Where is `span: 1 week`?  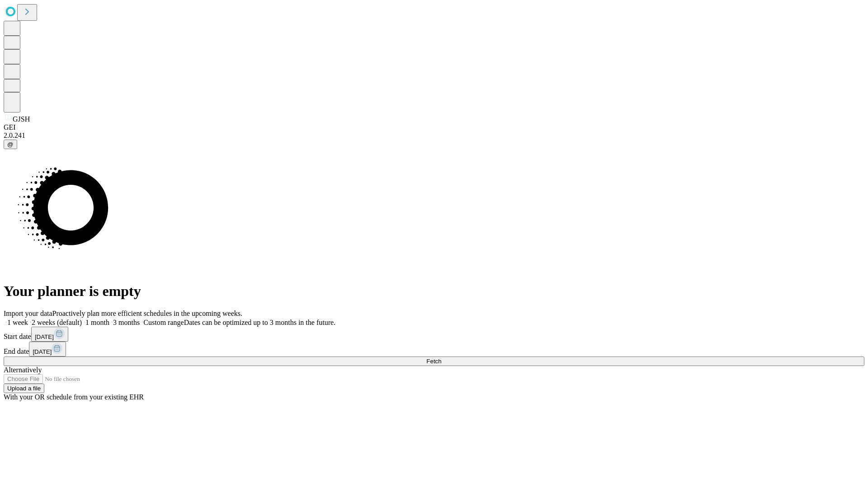 span: 1 week is located at coordinates (17, 322).